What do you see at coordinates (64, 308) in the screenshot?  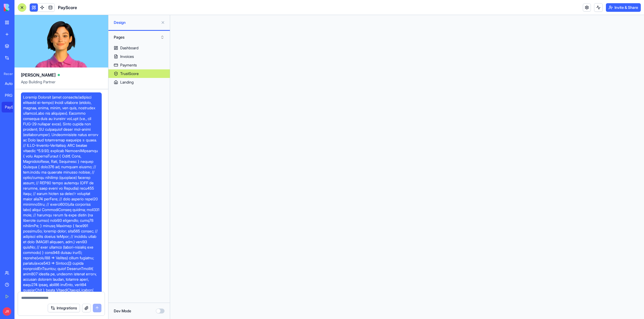 I see `button: Integrations` at bounding box center [64, 308].